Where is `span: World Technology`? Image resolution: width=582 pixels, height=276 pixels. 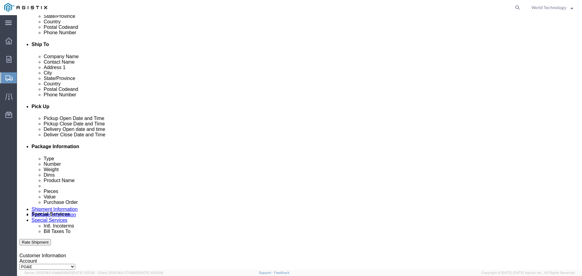 span: World Technology is located at coordinates (549, 8).